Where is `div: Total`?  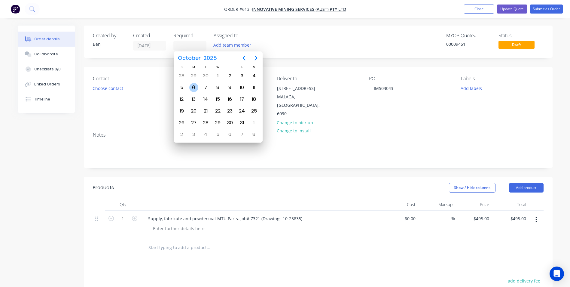
div: Total is located at coordinates (510, 204).